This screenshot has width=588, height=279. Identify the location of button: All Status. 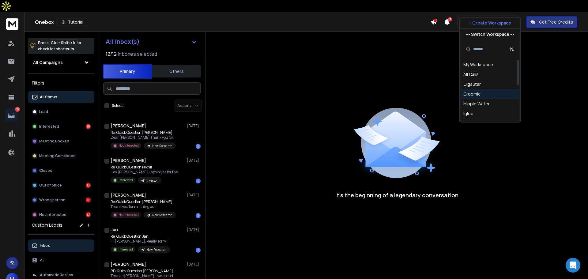
(61, 97).